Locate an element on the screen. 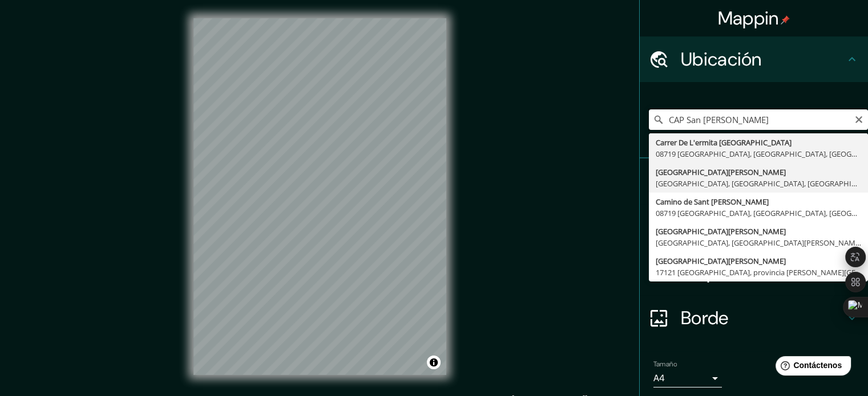 Image resolution: width=868 pixels, height=396 pixels. img: pin-icon.png is located at coordinates (785, 20).